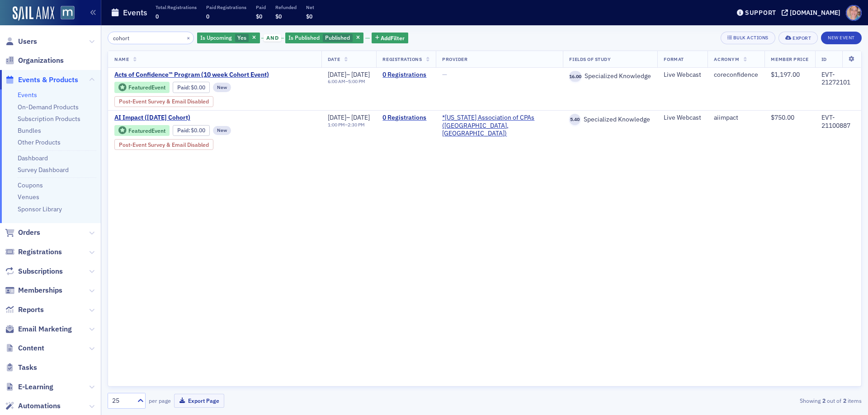  I want to click on a: Memberships, so click(34, 290).